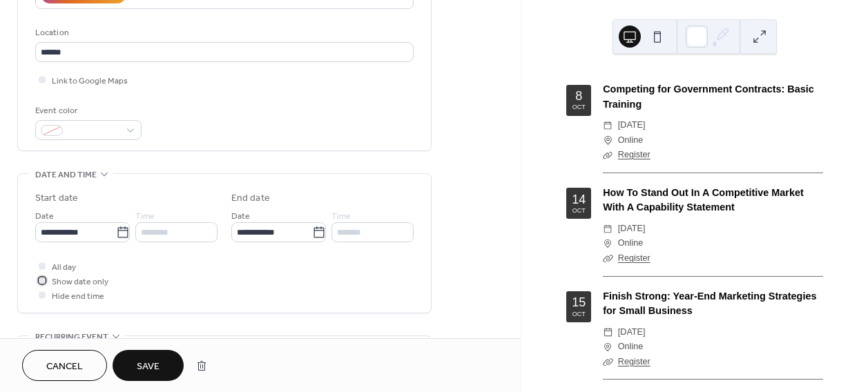  Describe the element at coordinates (578, 302) in the screenshot. I see `div: 15` at that location.